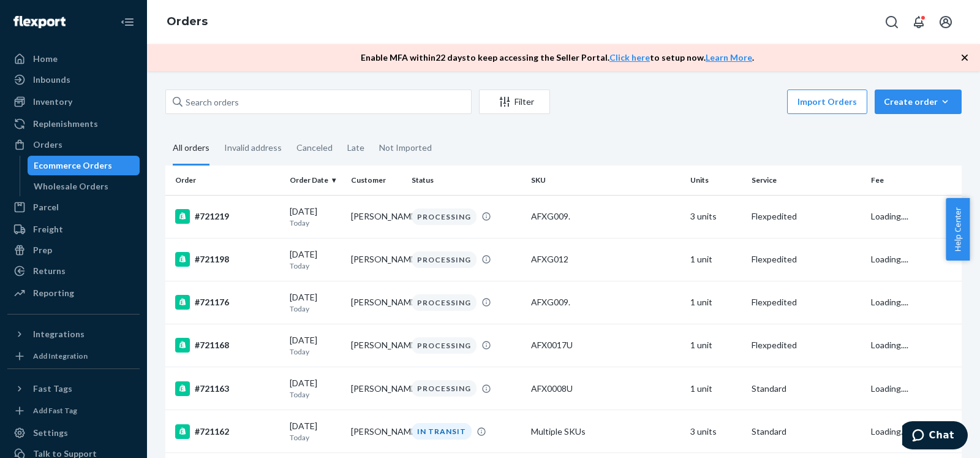  Describe the element at coordinates (227, 259) in the screenshot. I see `div: #721198` at that location.